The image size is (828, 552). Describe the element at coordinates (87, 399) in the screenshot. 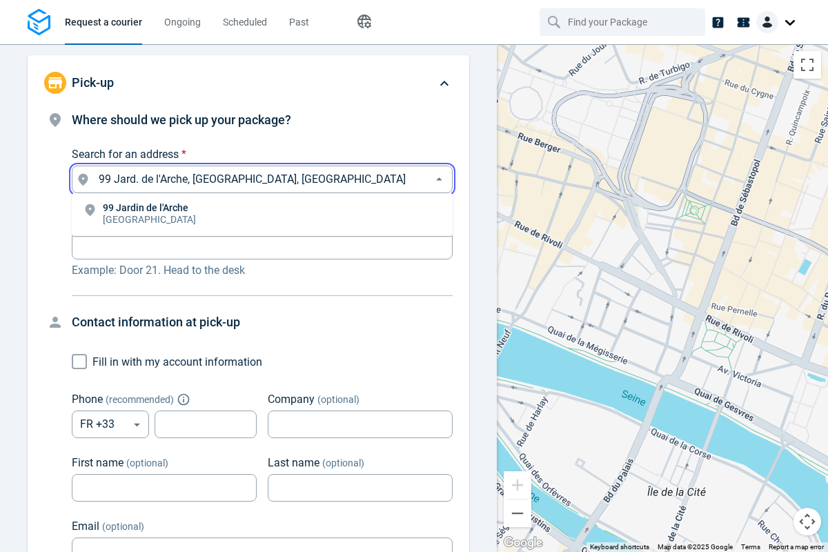

I see `span: Phone` at that location.